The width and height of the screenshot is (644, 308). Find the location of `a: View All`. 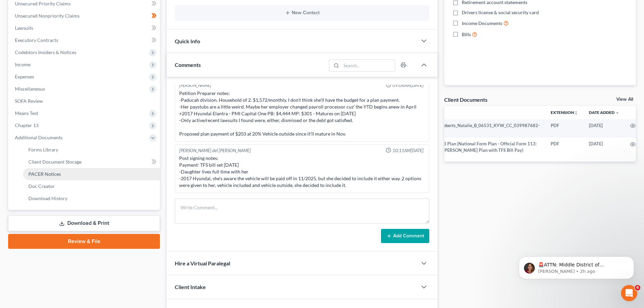

a: View All is located at coordinates (625, 99).